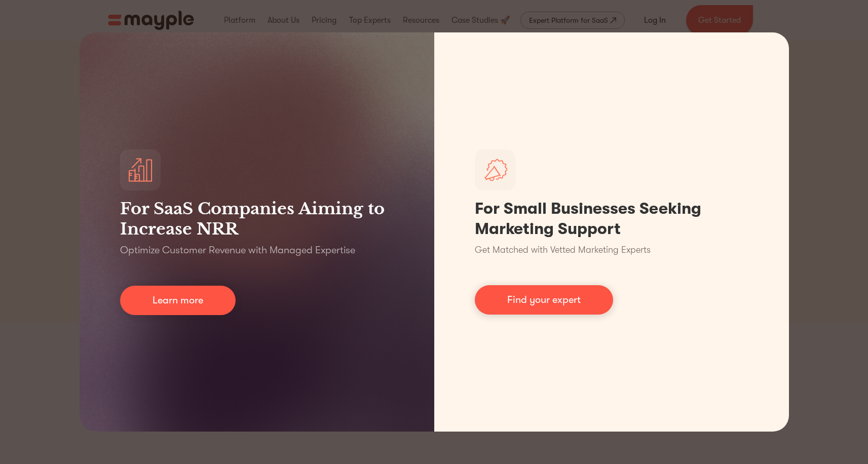  What do you see at coordinates (178, 301) in the screenshot?
I see `a: Learn more` at bounding box center [178, 301].